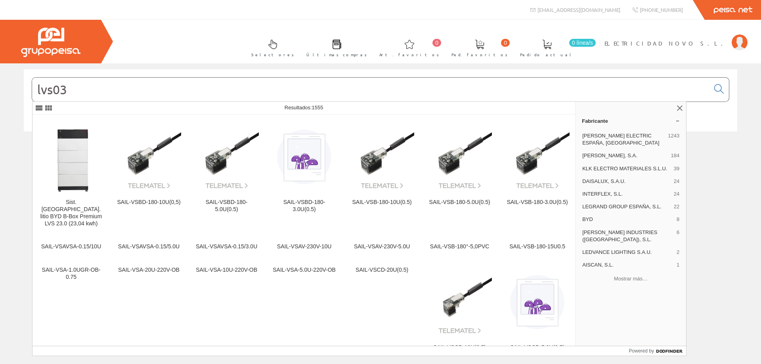 This screenshot has height=364, width=761. What do you see at coordinates (382, 248) in the screenshot?
I see `a: SAIL-VSAV-230V-5.0U` at bounding box center [382, 248].